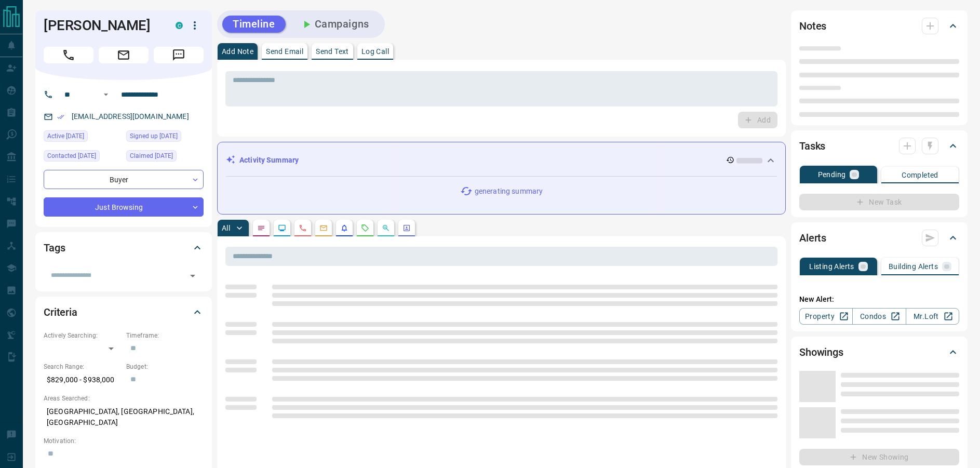 The width and height of the screenshot is (980, 468). I want to click on p: All, so click(226, 228).